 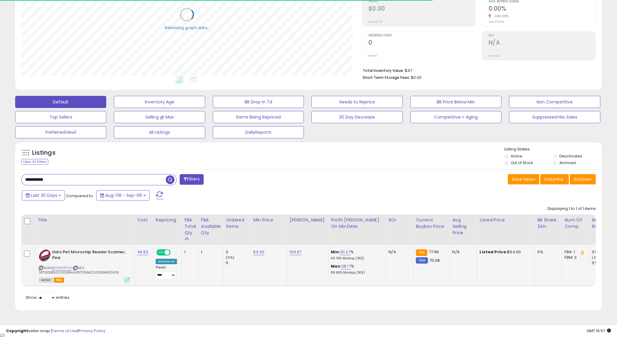 I want to click on h2: 0.00%, so click(x=542, y=9).